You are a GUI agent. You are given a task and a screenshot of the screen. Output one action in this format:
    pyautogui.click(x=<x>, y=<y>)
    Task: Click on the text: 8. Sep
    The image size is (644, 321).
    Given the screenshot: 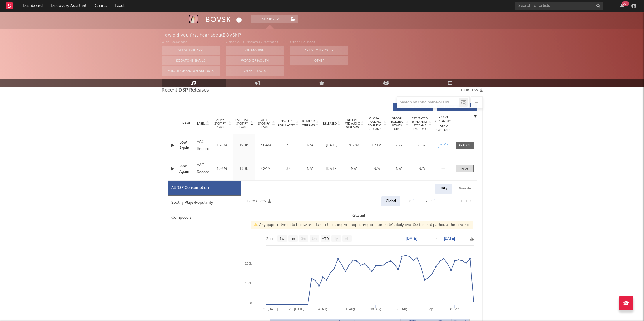 What is the action you would take?
    pyautogui.click(x=455, y=309)
    